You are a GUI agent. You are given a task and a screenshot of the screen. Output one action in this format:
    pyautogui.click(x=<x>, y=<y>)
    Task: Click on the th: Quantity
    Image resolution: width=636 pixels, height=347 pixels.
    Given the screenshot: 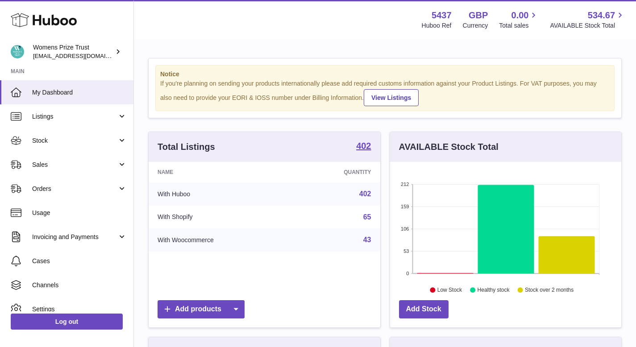 What is the action you would take?
    pyautogui.click(x=336, y=172)
    